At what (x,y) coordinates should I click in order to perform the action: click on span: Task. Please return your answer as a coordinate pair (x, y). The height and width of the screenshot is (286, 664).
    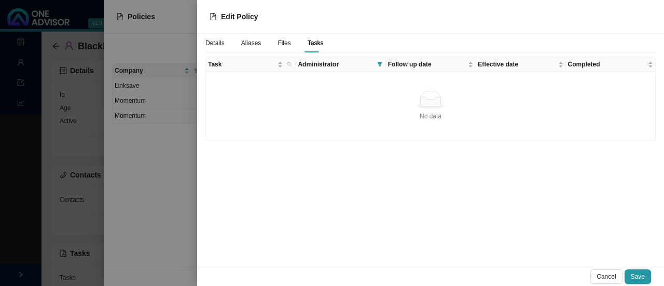
    Looking at the image, I should click on (242, 64).